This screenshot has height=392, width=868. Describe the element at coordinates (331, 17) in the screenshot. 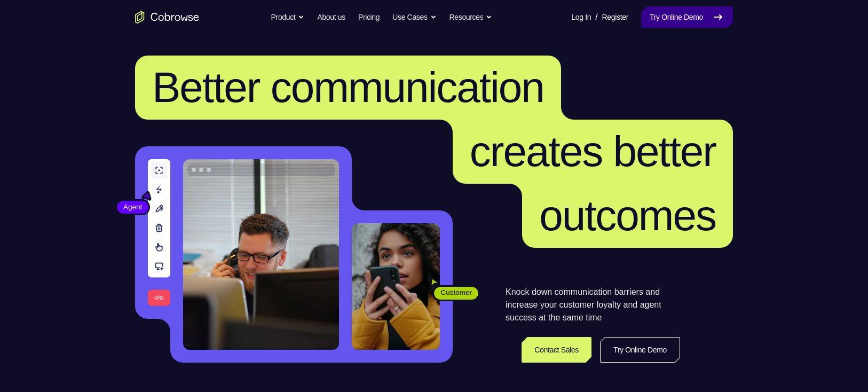

I see `a: About us` at that location.